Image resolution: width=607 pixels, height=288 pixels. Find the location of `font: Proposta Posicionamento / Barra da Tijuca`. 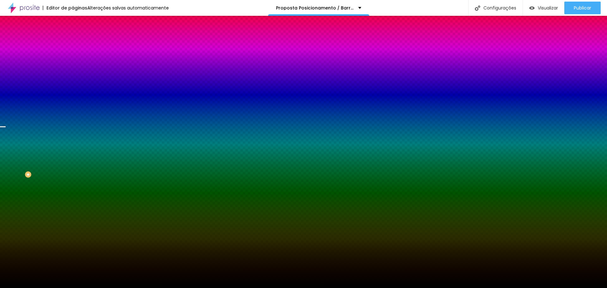

font: Proposta Posicionamento / Barra da Tijuca is located at coordinates (326, 8).